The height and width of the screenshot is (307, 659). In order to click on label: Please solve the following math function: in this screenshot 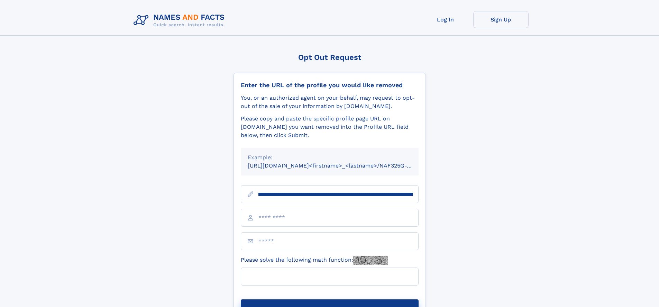, I will do `click(314, 260)`.